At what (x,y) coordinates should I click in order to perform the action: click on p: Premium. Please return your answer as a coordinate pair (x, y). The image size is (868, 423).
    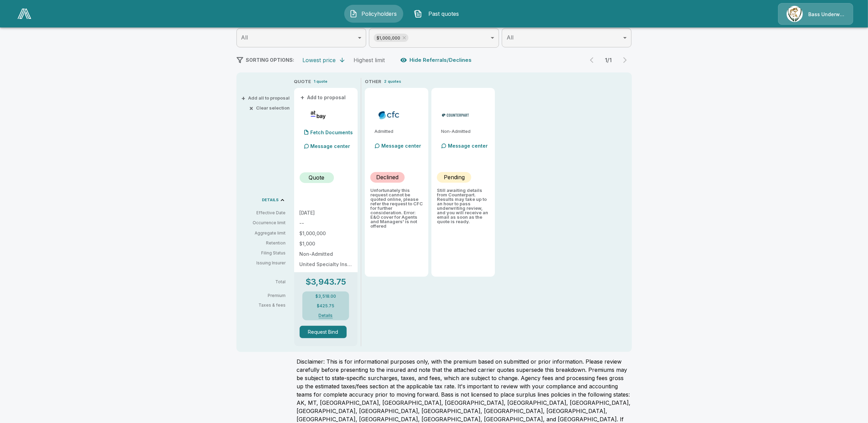
    Looking at the image, I should click on (267, 296).